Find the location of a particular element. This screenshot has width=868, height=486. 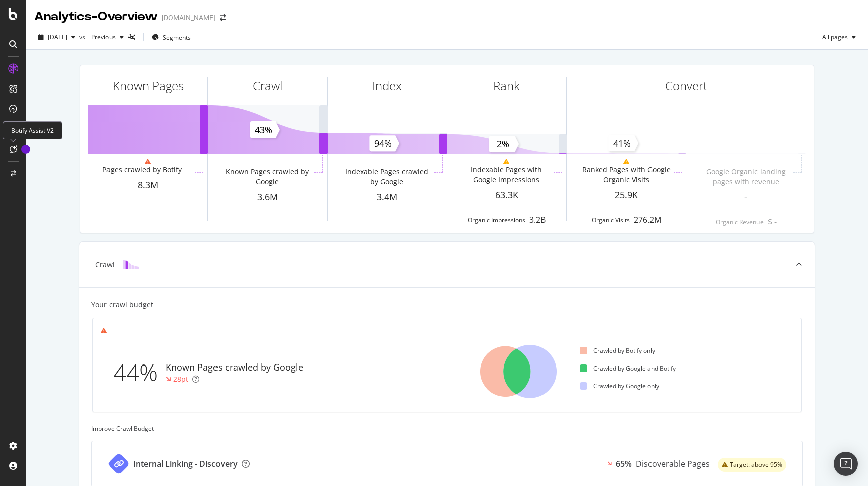

div: Crawled by Google only is located at coordinates (619, 386).